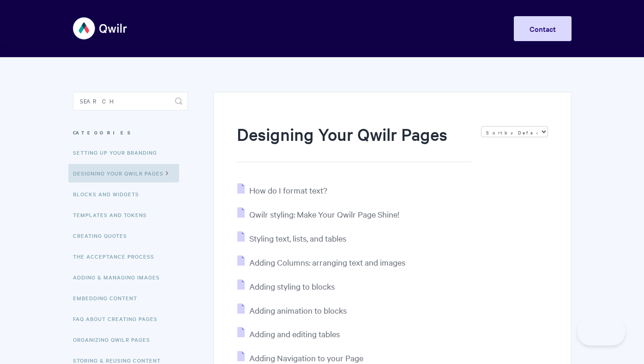  What do you see at coordinates (324, 214) in the screenshot?
I see `span: Qwilr styling: Make Your Qwilr Page Shine!` at bounding box center [324, 214].